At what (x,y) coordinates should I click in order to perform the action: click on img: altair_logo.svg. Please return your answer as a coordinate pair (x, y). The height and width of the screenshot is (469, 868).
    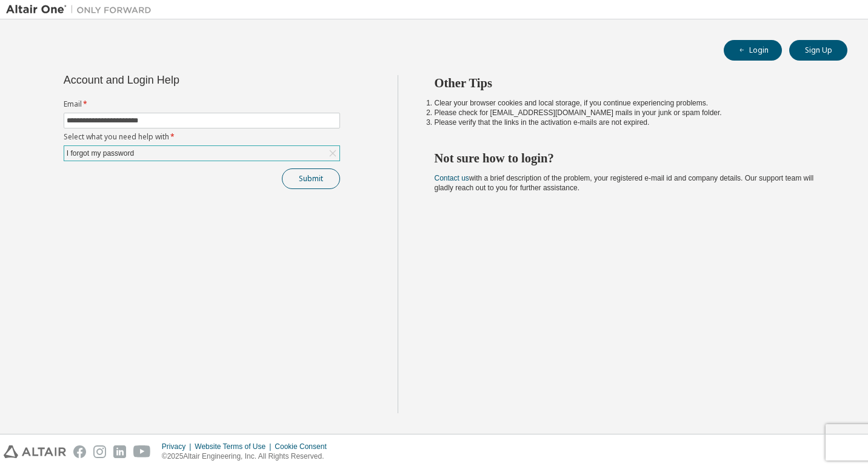
    Looking at the image, I should click on (34, 451).